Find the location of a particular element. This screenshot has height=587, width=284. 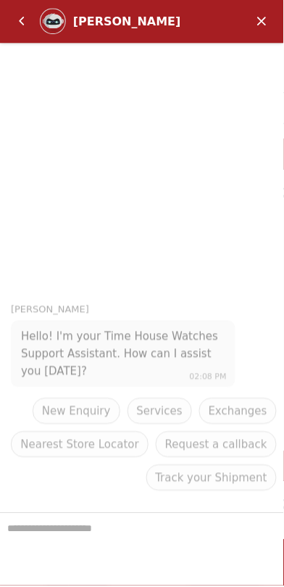

span: Nearest Store Locator is located at coordinates (80, 445).